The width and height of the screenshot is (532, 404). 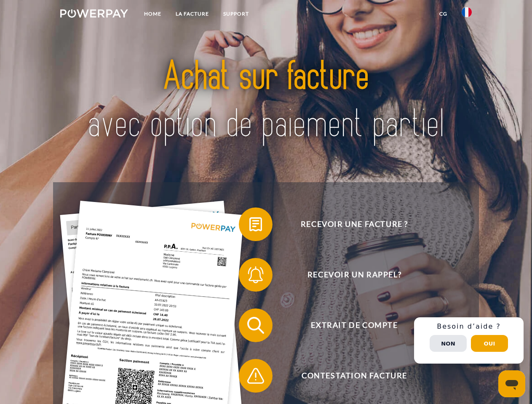 What do you see at coordinates (256, 274) in the screenshot?
I see `img: qb_bell.svg` at bounding box center [256, 274].